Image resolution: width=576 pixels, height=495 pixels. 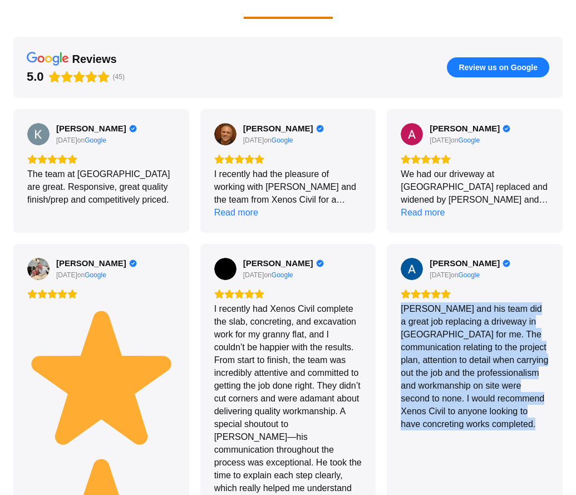 I want to click on img: damon fyson, so click(x=38, y=269).